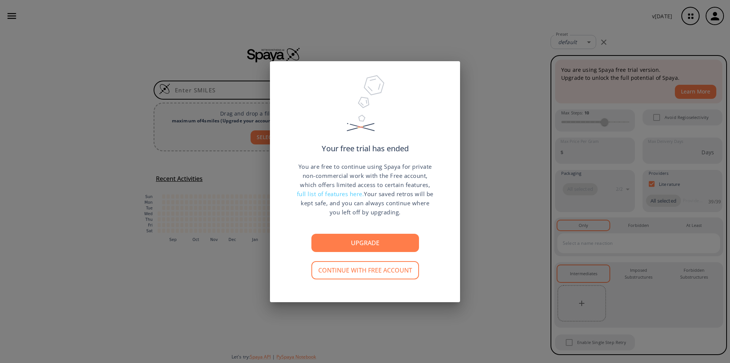 The image size is (730, 363). I want to click on img: Trial Ended, so click(365, 109).